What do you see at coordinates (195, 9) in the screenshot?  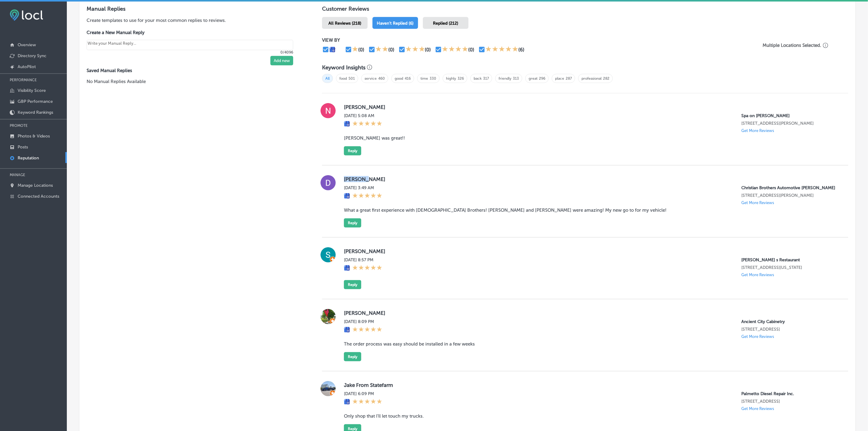 I see `h3: Manual Replies` at bounding box center [195, 9].